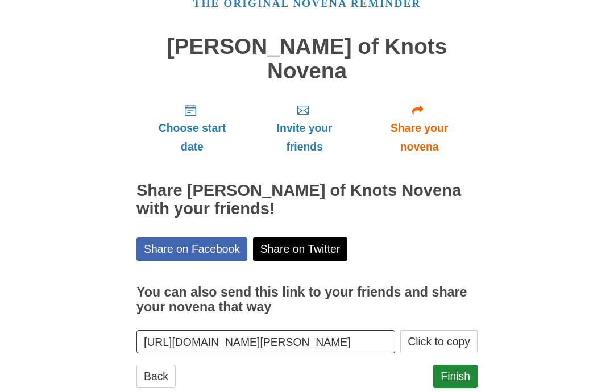 Image resolution: width=614 pixels, height=392 pixels. Describe the element at coordinates (439, 342) in the screenshot. I see `button: Click to copy` at that location.